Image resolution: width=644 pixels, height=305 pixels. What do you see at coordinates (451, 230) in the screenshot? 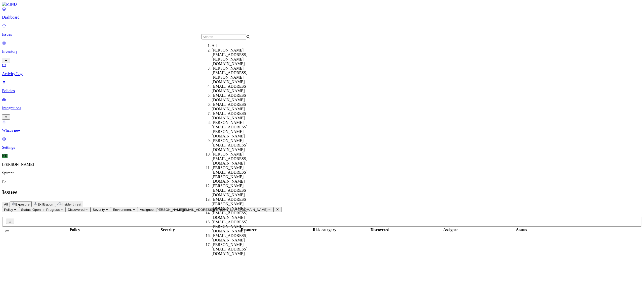
I see `div: Assignee` at bounding box center [451, 230].